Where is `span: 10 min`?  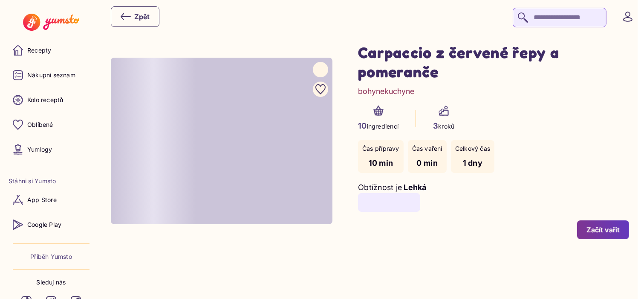 span: 10 min is located at coordinates (382, 163).